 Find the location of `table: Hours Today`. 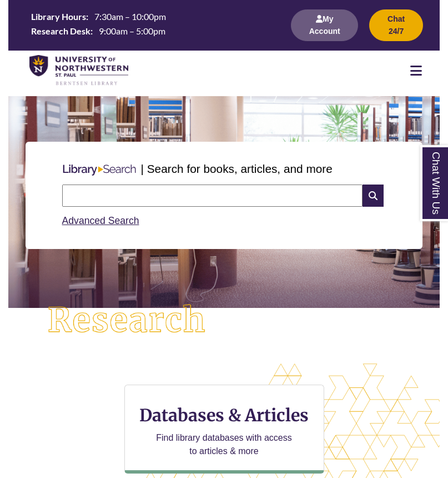

table: Hours Today is located at coordinates (152, 24).